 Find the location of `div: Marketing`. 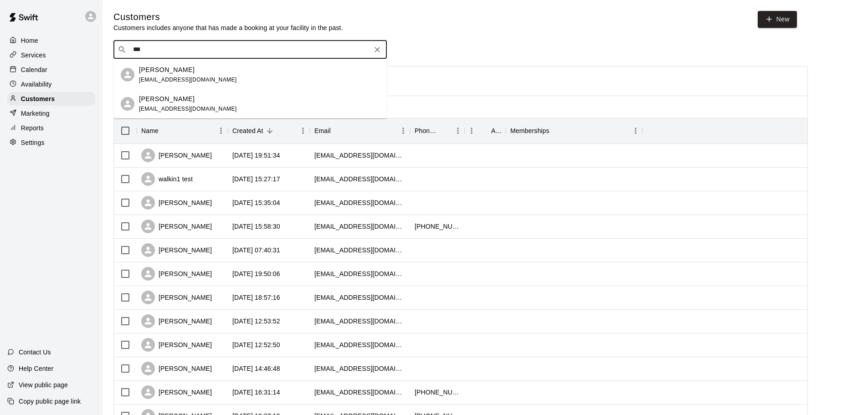

div: Marketing is located at coordinates (51, 113).